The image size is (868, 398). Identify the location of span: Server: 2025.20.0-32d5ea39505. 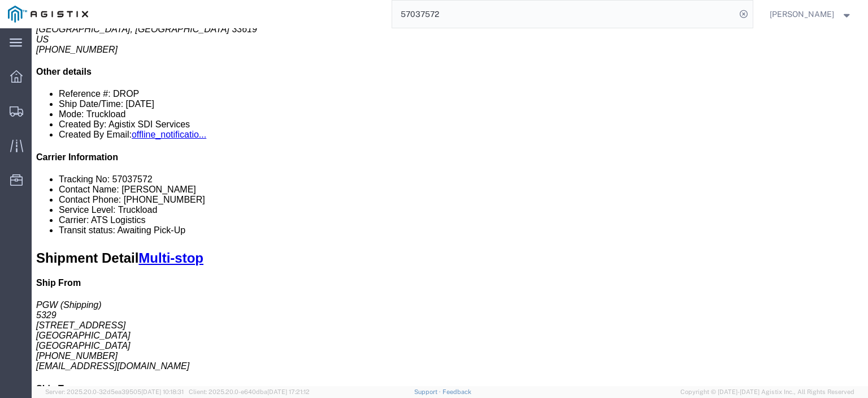
(114, 392).